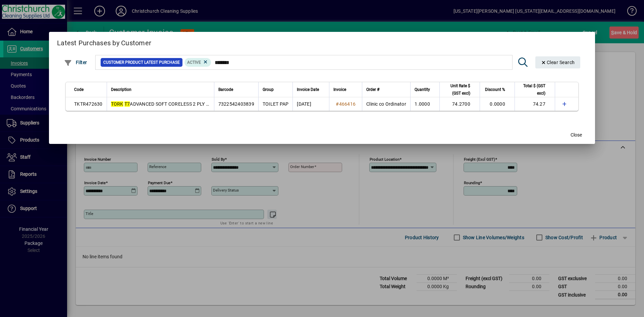 Image resolution: width=644 pixels, height=317 pixels. What do you see at coordinates (308, 89) in the screenshot?
I see `span: Invoice Date` at bounding box center [308, 89].